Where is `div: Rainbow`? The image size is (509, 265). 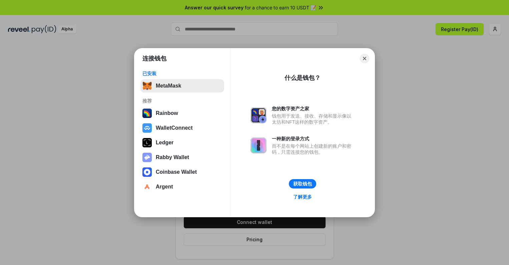 div: Rainbow is located at coordinates (167, 113).